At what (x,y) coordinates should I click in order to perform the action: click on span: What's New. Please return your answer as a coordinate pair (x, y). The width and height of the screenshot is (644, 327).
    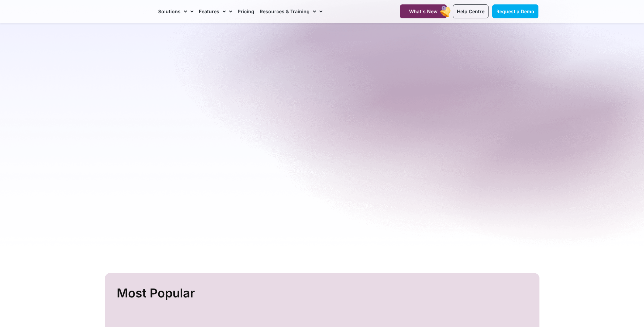
    Looking at the image, I should click on (423, 11).